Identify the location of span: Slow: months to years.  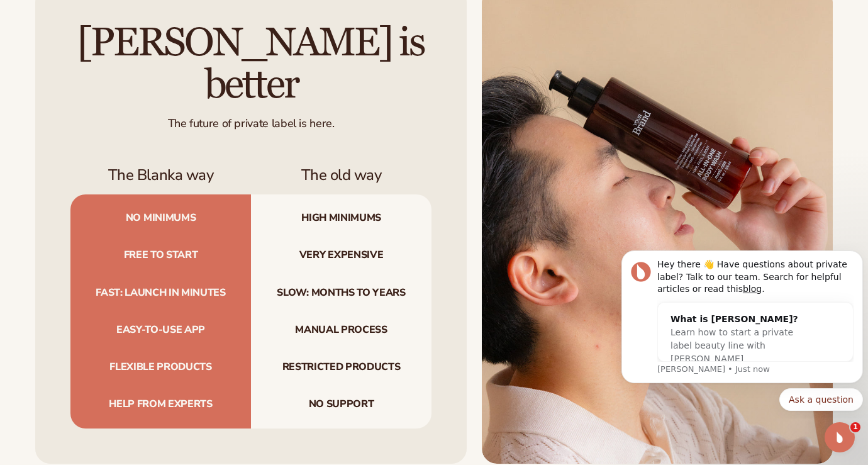
(341, 293).